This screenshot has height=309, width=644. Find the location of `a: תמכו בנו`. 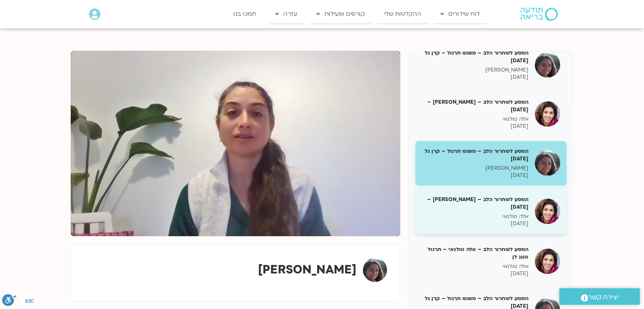

a: תמכו בנו is located at coordinates (245, 14).